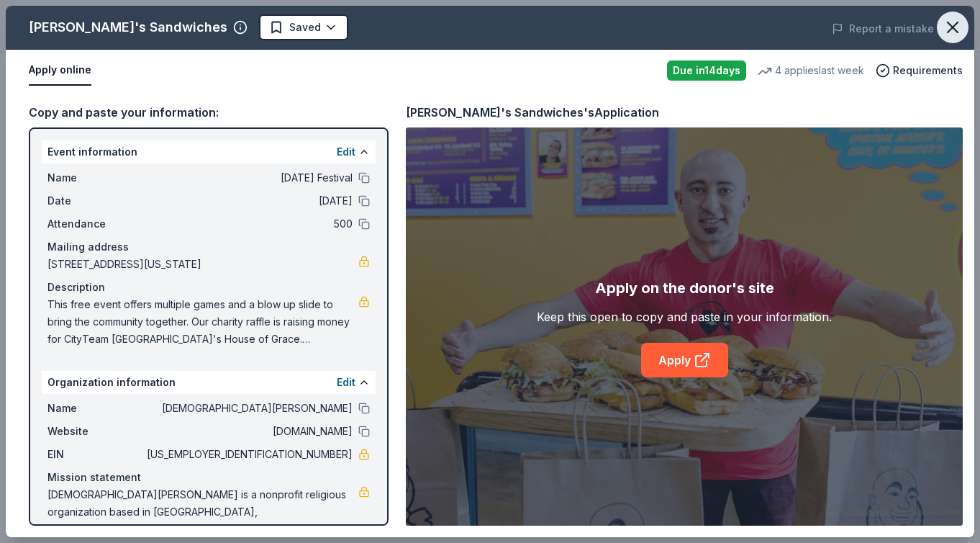 The width and height of the screenshot is (980, 543). I want to click on div: Description, so click(209, 287).